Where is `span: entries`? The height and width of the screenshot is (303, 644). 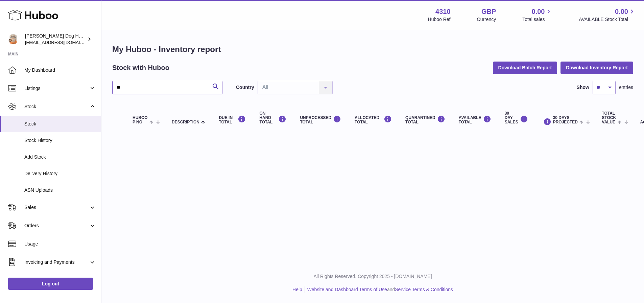
span: entries is located at coordinates (626, 87).